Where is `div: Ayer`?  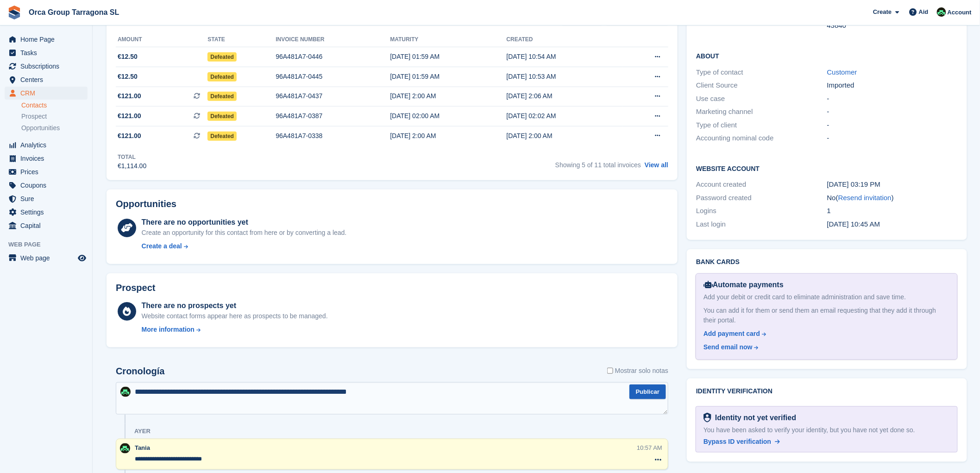
div: Ayer is located at coordinates (142, 431).